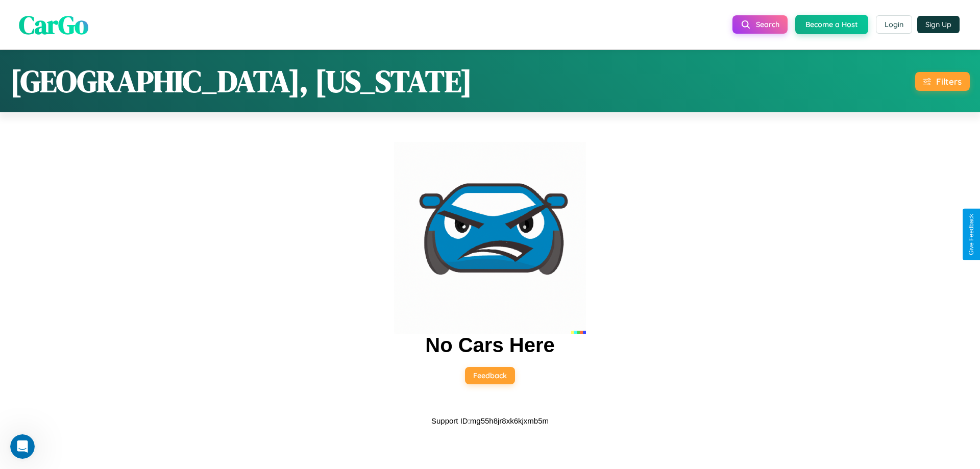 Image resolution: width=980 pixels, height=469 pixels. What do you see at coordinates (490, 421) in the screenshot?
I see `p: Support ID: mg55h8jr8xk6kjxmb5m` at bounding box center [490, 421].